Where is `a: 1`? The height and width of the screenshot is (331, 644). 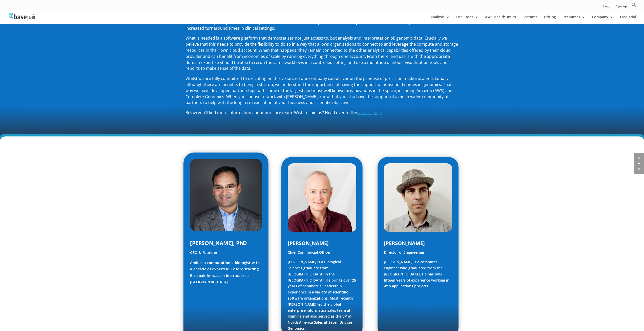 a: 1 is located at coordinates (639, 163).